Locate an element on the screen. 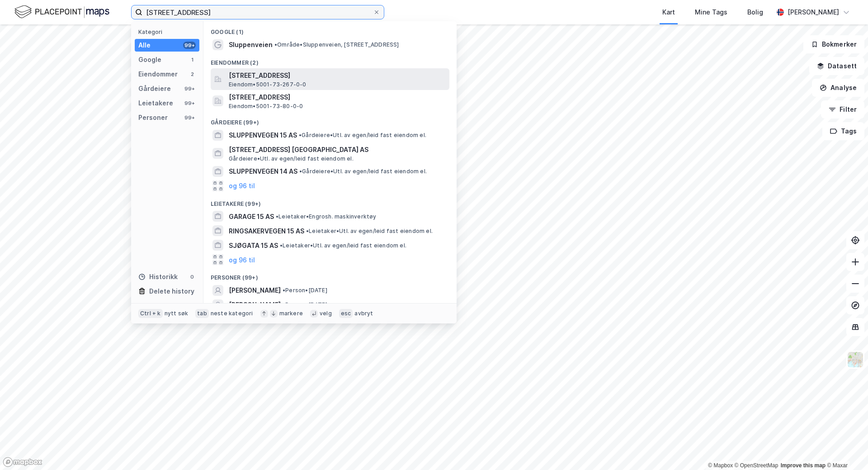  div: Gårdeiere is located at coordinates (154, 88).